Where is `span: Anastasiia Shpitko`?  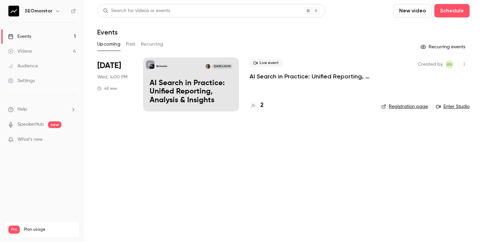 span: Anastasiia Shpitko is located at coordinates (449, 64).